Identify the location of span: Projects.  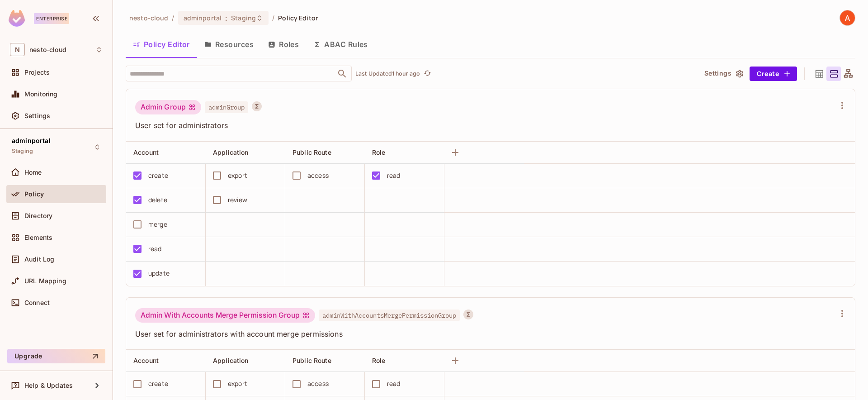
(37, 73).